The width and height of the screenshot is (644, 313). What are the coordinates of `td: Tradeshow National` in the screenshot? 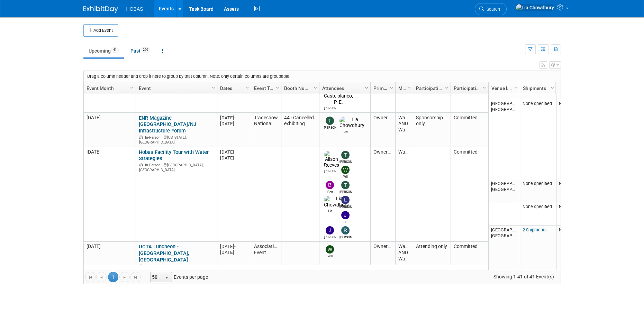 It's located at (266, 130).